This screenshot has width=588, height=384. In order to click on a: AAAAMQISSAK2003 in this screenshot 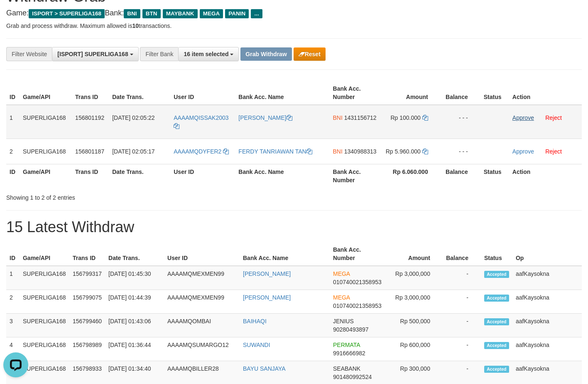, I will do `click(201, 122)`.